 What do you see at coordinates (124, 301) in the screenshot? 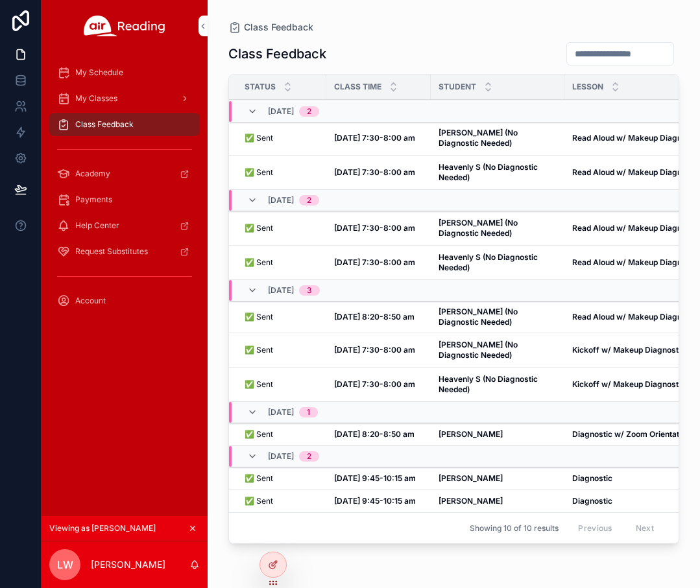
I see `a: Account` at bounding box center [124, 301].